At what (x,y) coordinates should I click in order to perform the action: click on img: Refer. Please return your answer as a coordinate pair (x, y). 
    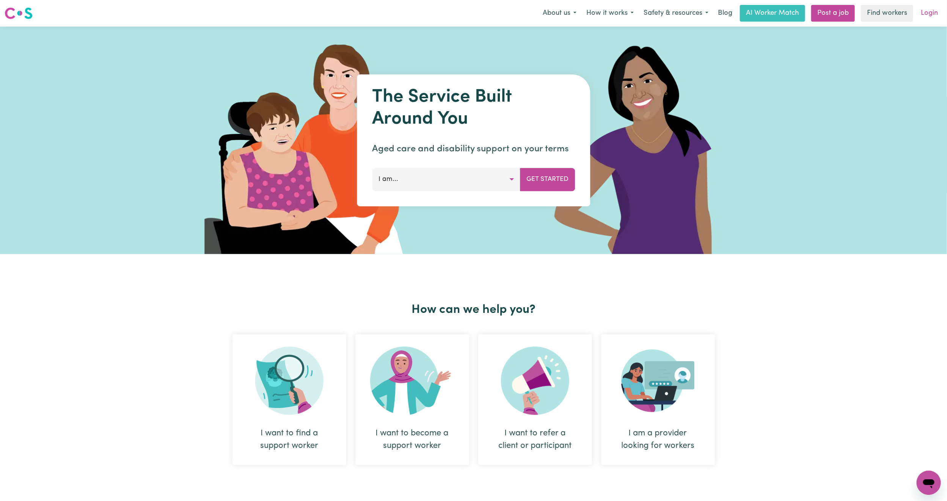
    Looking at the image, I should click on (535, 381).